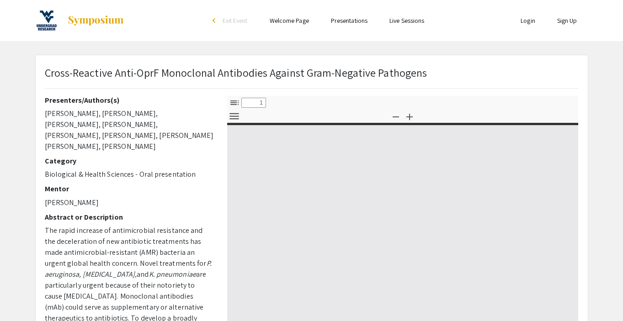 This screenshot has height=321, width=623. I want to click on a: Sign Up, so click(568, 21).